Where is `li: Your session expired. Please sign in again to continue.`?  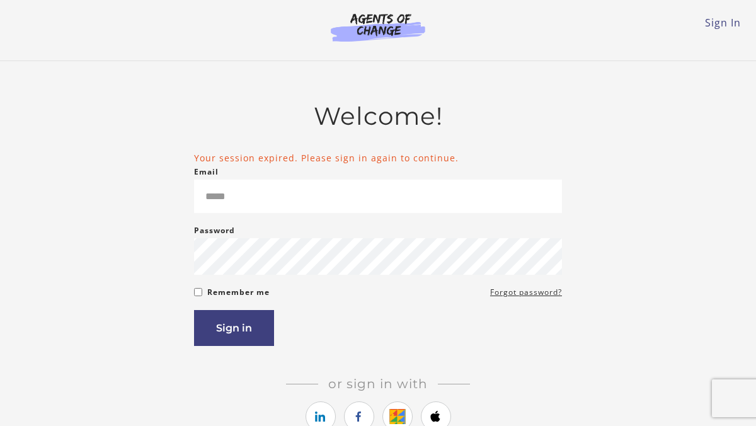 li: Your session expired. Please sign in again to continue. is located at coordinates (378, 157).